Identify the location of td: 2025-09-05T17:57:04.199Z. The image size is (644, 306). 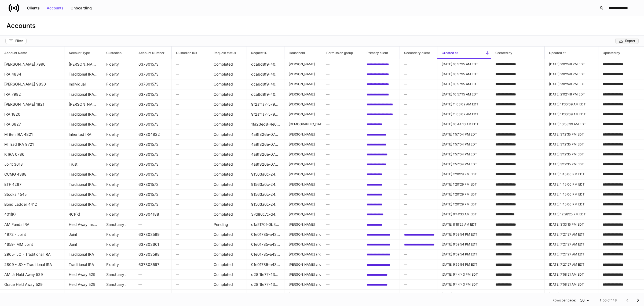
(464, 134).